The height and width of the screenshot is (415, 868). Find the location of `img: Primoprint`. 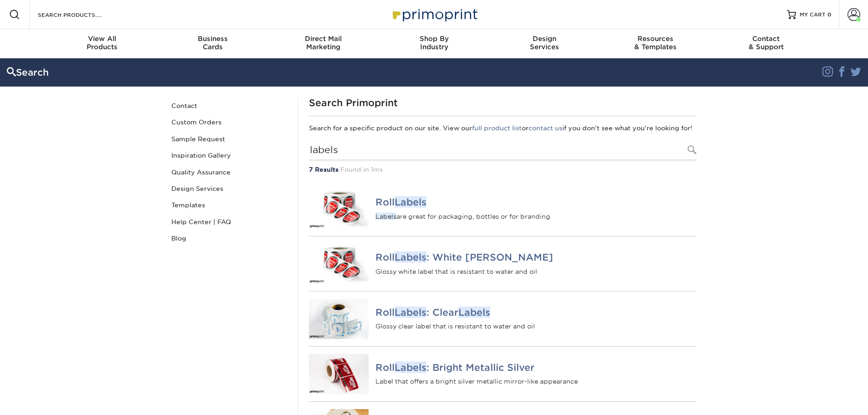

img: Primoprint is located at coordinates (434, 14).